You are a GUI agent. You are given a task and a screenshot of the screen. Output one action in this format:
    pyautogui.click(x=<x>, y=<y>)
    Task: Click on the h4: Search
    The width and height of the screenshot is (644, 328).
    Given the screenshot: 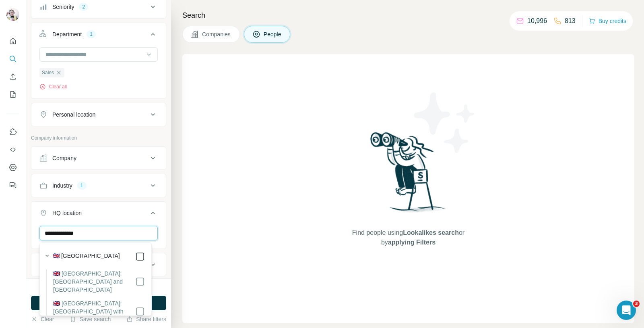 What is the action you would take?
    pyautogui.click(x=408, y=15)
    